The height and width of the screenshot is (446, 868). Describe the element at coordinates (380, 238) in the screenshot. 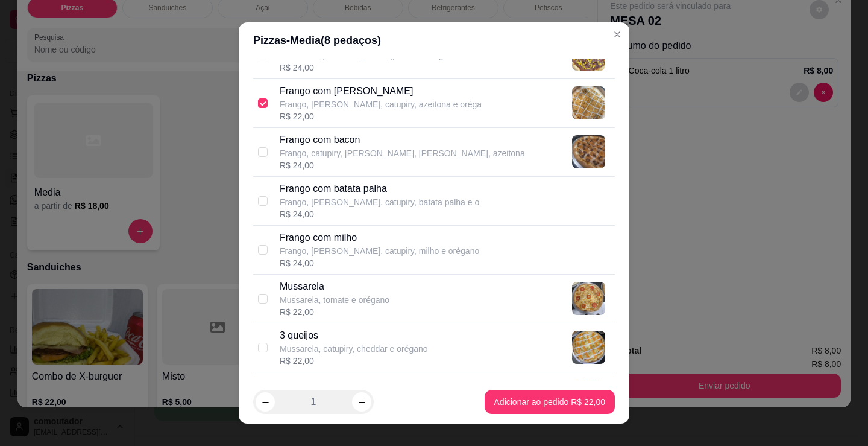

I see `p: Frango com milho` at that location.